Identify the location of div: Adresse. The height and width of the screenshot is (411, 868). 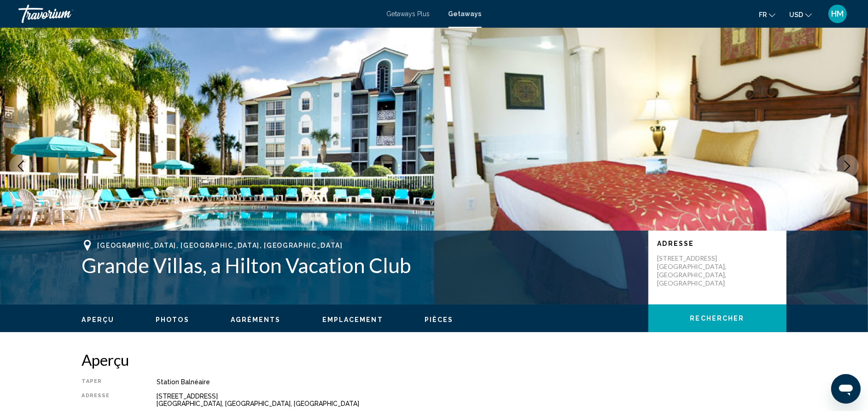
(108, 400).